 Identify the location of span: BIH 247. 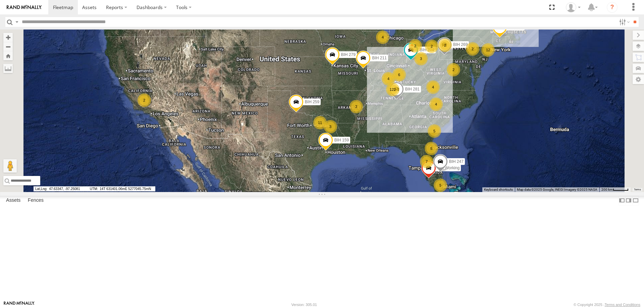
(457, 161).